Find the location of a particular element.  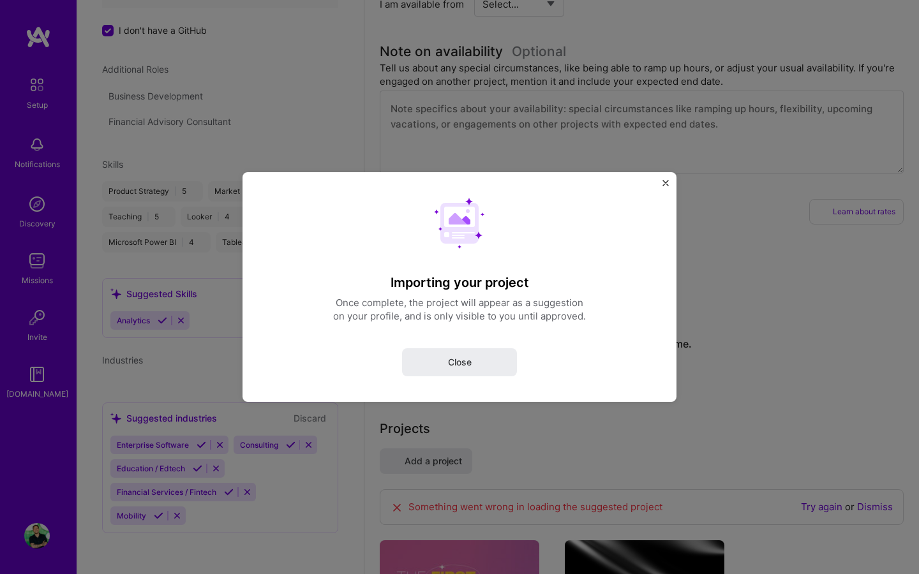

h1: Importing your project is located at coordinates (459, 283).